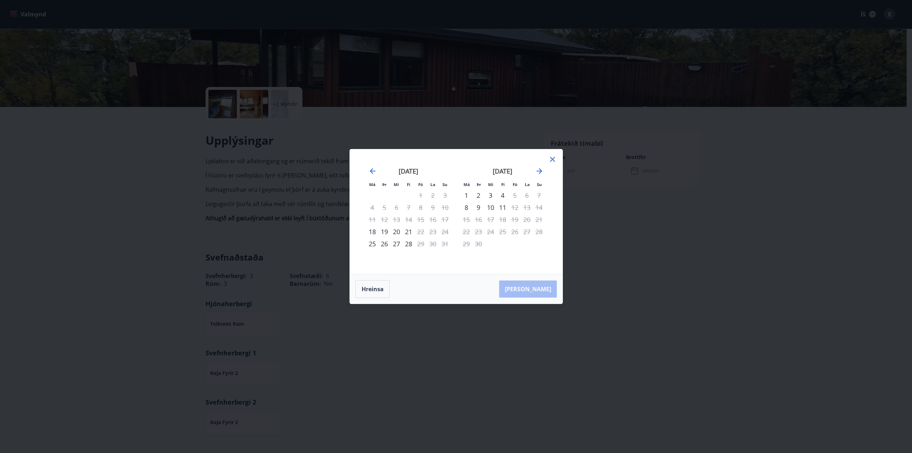 Image resolution: width=912 pixels, height=453 pixels. What do you see at coordinates (385, 244) in the screenshot?
I see `div: 26` at bounding box center [385, 244].